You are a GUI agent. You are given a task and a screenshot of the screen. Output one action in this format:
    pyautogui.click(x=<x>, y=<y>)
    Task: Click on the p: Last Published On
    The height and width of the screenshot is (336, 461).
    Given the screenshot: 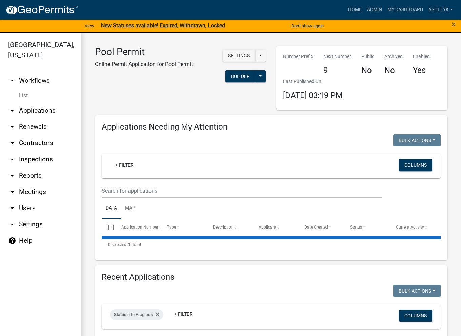 What is the action you would take?
    pyautogui.click(x=313, y=81)
    